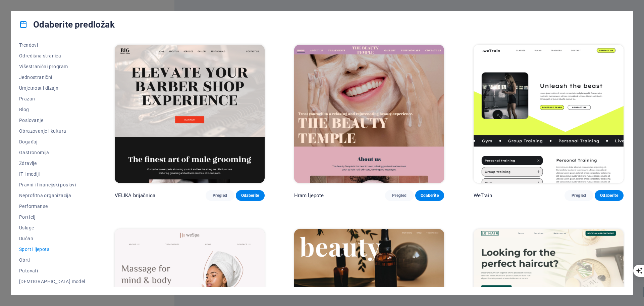  What do you see at coordinates (52, 174) in the screenshot?
I see `button: IT i mediji` at bounding box center [52, 174].